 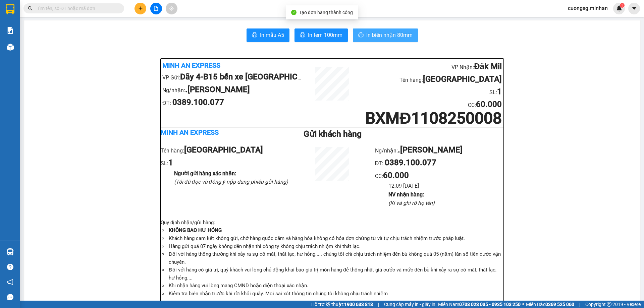 I want to click on i: (Tôi đã đọc và đồng ý nộp dung phiếu gửi hàng), so click(x=231, y=182).